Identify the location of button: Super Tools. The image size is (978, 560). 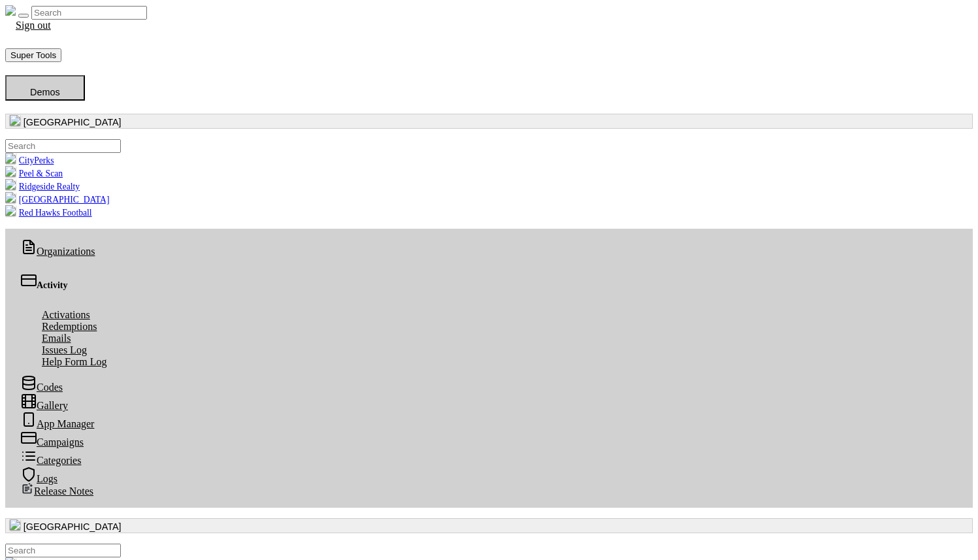
(33, 54).